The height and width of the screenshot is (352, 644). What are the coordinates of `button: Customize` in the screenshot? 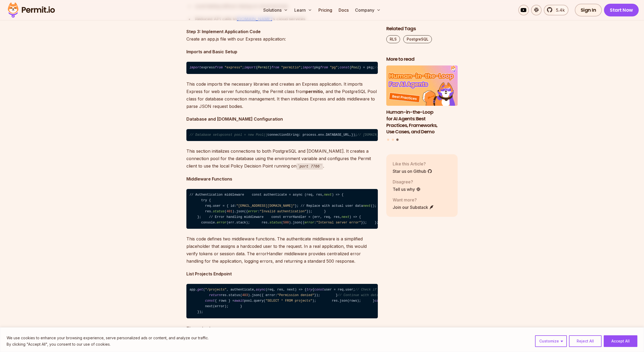 It's located at (551, 341).